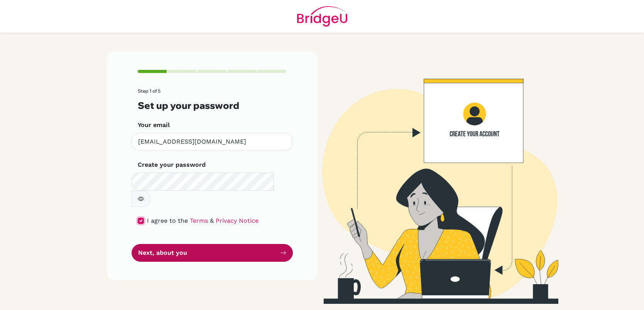 This screenshot has height=310, width=644. I want to click on span: Step 1 of 5, so click(149, 90).